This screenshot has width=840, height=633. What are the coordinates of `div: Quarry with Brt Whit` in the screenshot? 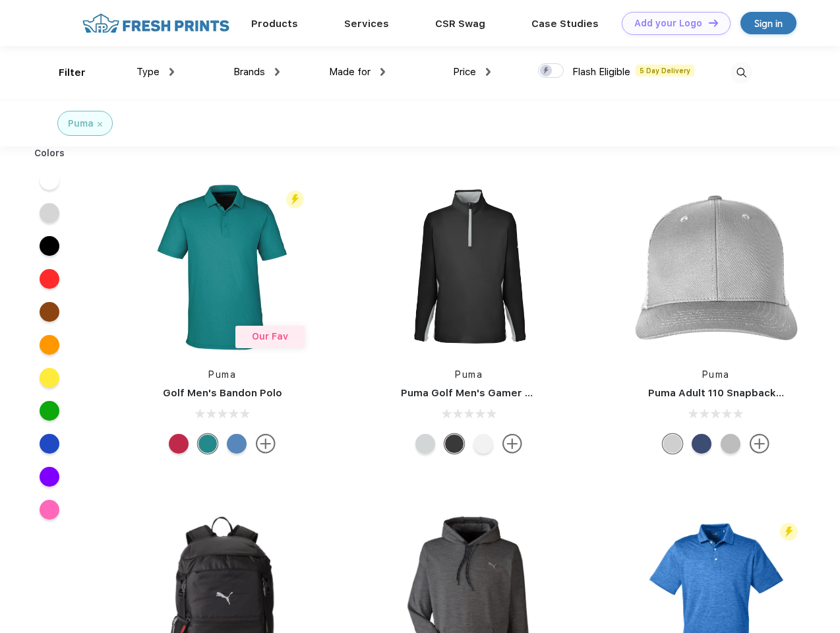 It's located at (730, 444).